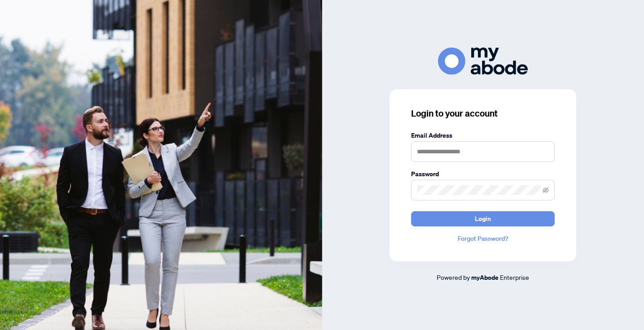  What do you see at coordinates (484, 277) in the screenshot?
I see `a: myAbode` at bounding box center [484, 277].